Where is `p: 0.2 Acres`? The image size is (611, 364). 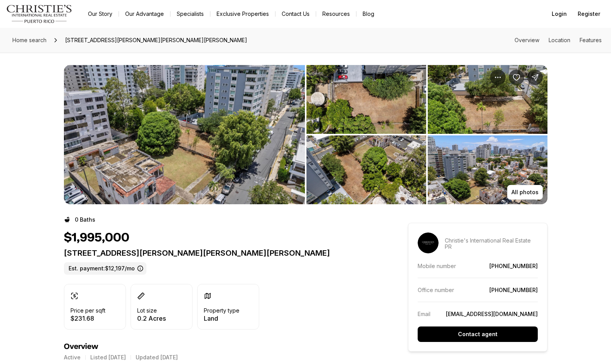
p: 0.2 Acres is located at coordinates (152, 318).